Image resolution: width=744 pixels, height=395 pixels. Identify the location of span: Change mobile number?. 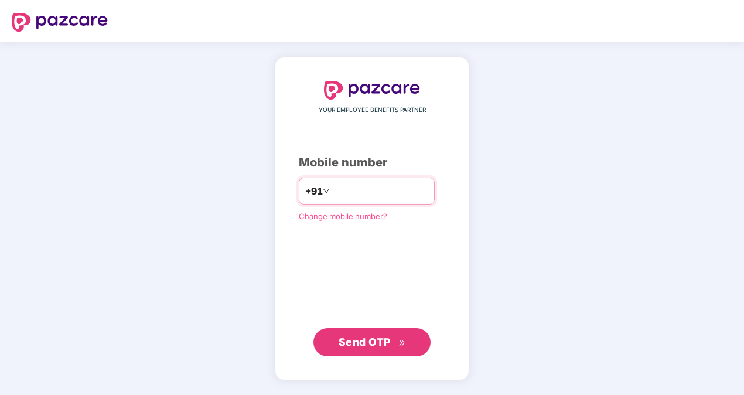
(343, 216).